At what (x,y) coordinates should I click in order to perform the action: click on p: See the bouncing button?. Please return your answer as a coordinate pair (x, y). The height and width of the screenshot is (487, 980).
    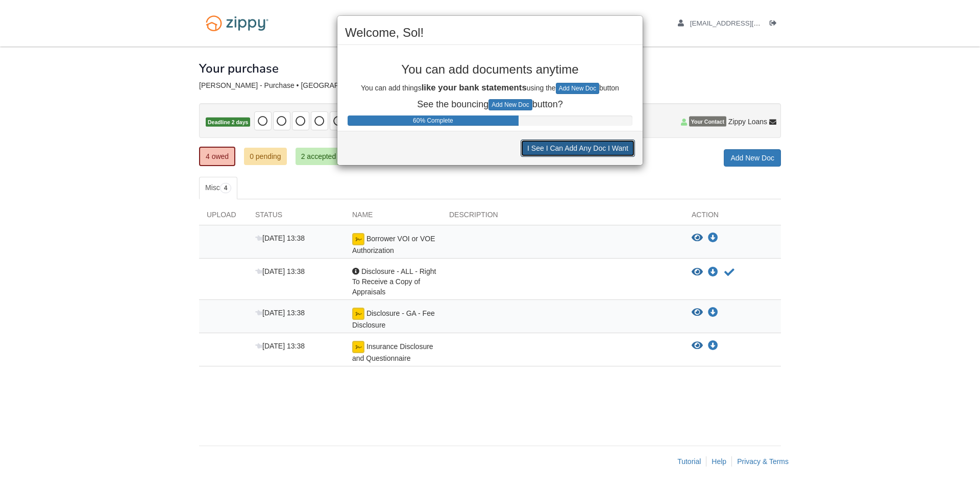
    Looking at the image, I should click on (490, 104).